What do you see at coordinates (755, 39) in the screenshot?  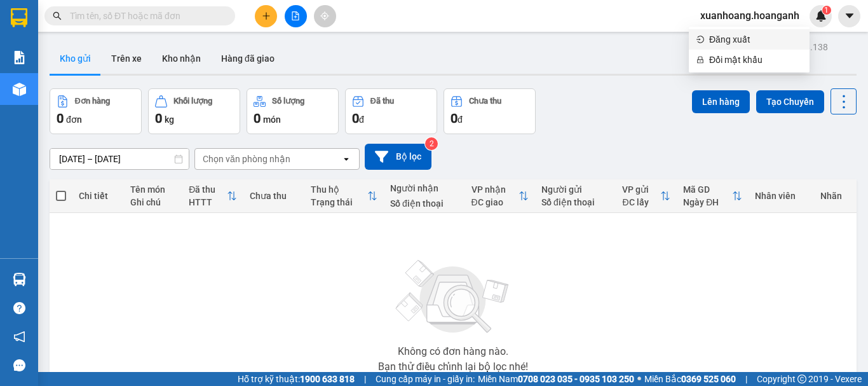 I see `span: Đăng xuất` at bounding box center [755, 39].